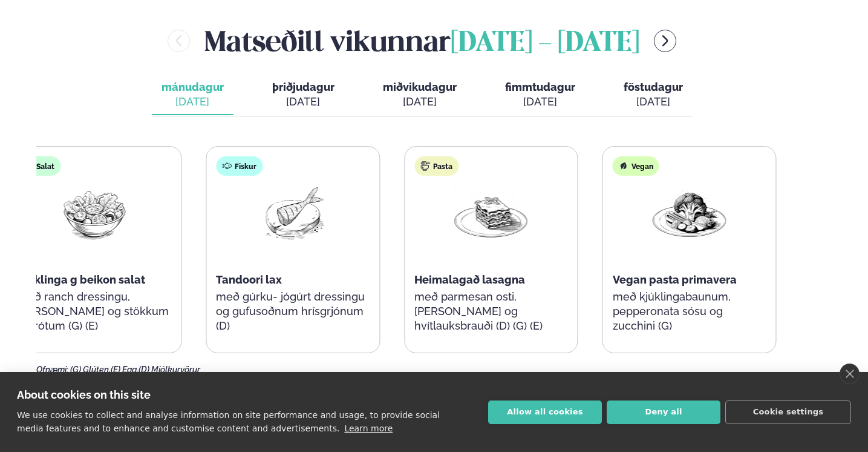 This screenshot has height=452, width=868. I want to click on div: Salat, so click(38, 166).